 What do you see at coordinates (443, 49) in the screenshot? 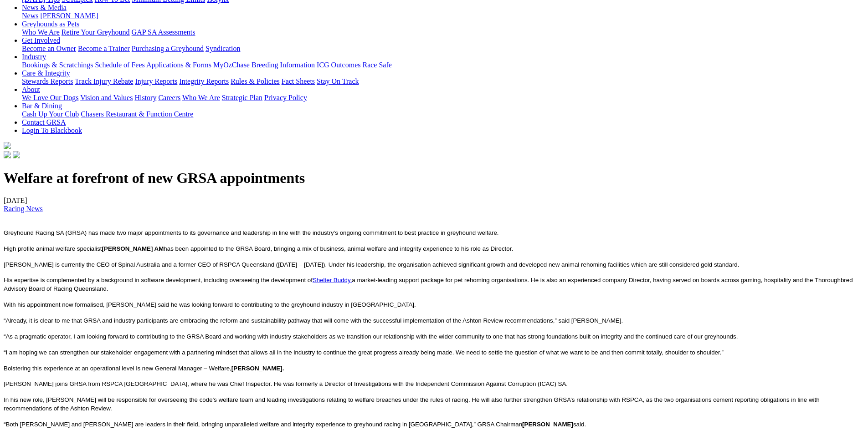
I see `div: Get Involved` at bounding box center [443, 49].